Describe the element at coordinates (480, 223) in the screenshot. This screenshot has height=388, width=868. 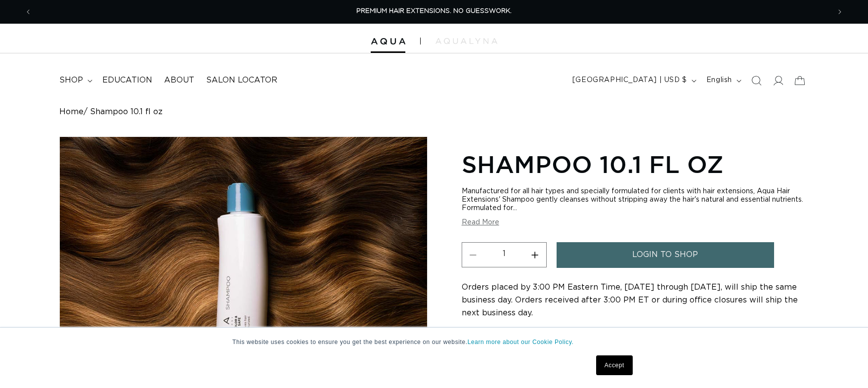
I see `button: Read More` at that location.